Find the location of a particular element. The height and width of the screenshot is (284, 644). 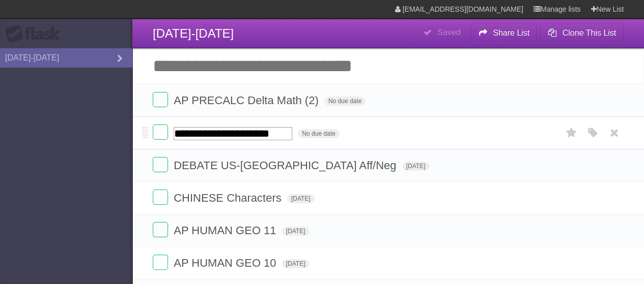

button: Clone This List is located at coordinates (581, 33).